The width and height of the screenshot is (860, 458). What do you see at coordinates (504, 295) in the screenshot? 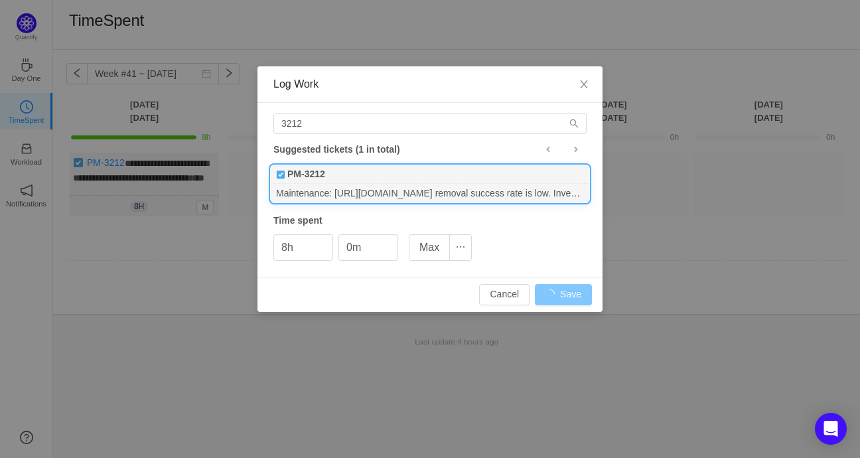
I see `button: Cancel` at bounding box center [504, 295].